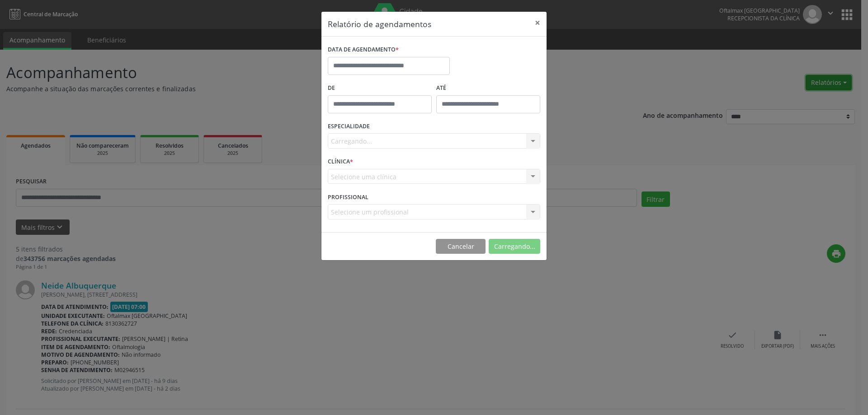  What do you see at coordinates (379, 24) in the screenshot?
I see `h5: Relatório de agendamentos` at bounding box center [379, 24].